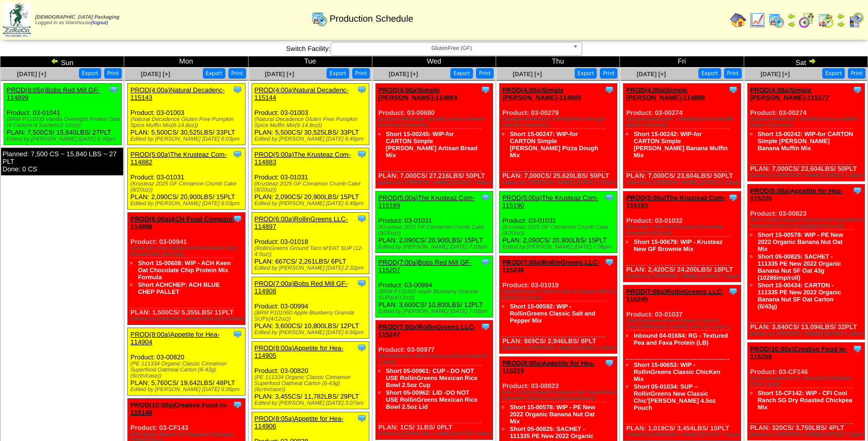  Describe the element at coordinates (553, 313) in the screenshot. I see `a: Short 15-00592: WIP - RollinGreens Classic Salt and Pepper Mix` at that location.